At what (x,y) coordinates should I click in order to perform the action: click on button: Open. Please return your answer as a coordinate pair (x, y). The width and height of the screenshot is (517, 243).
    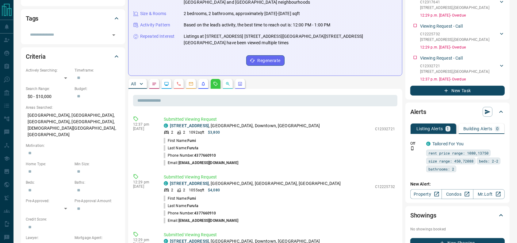
    Looking at the image, I should click on (114, 35).